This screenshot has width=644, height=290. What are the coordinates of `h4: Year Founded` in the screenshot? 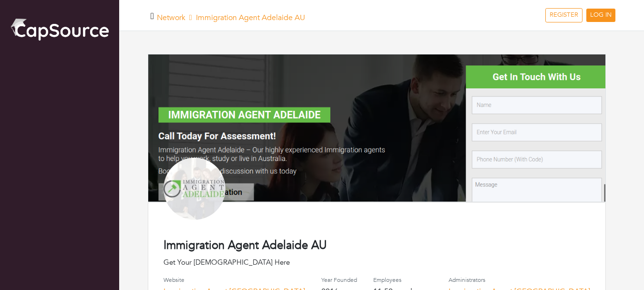 It's located at (339, 279).